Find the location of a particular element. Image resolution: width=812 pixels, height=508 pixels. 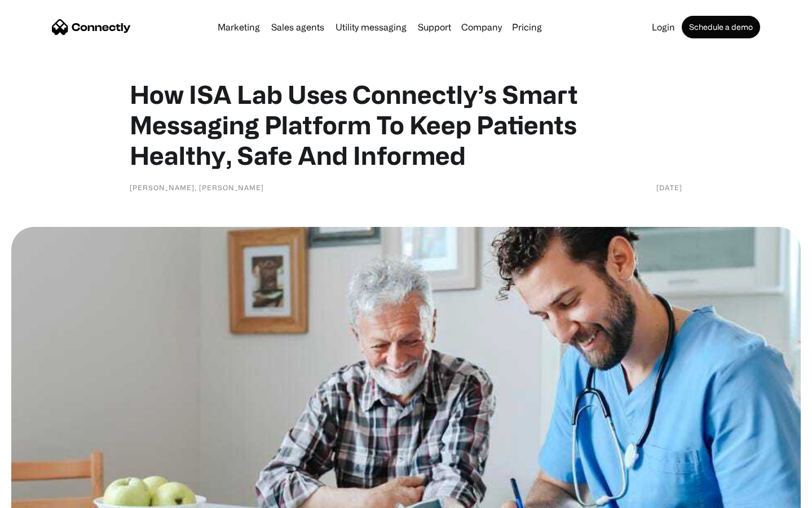

a: Utility messaging is located at coordinates (371, 27).